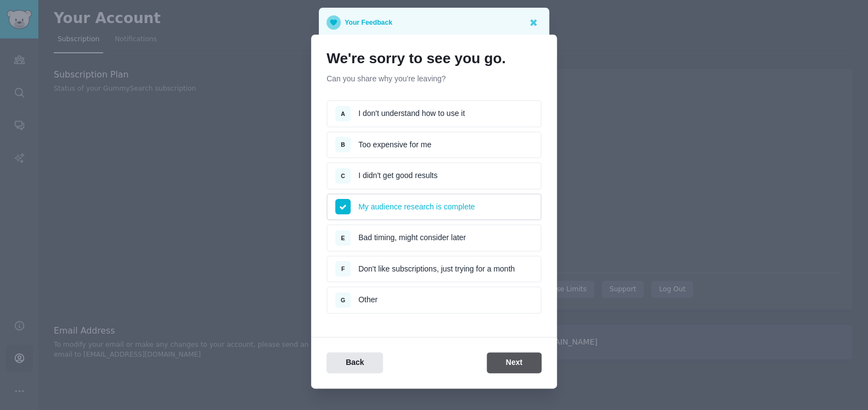 This screenshot has width=868, height=410. Describe the element at coordinates (343, 300) in the screenshot. I see `span: G` at that location.